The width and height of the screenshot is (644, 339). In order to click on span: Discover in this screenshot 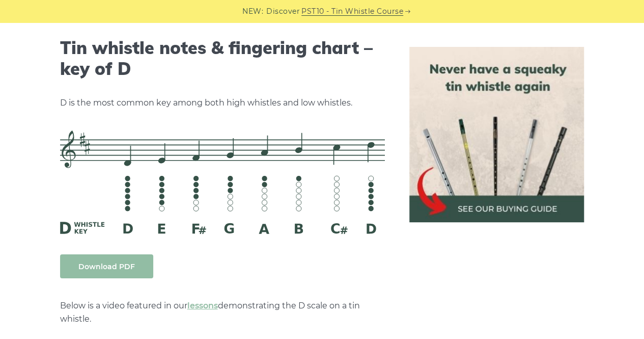, I will do `click(283, 11)`.